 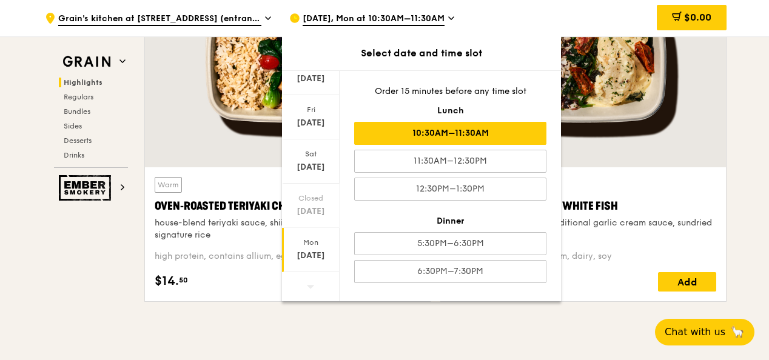 What do you see at coordinates (450, 221) in the screenshot?
I see `div: Dinner` at bounding box center [450, 221].